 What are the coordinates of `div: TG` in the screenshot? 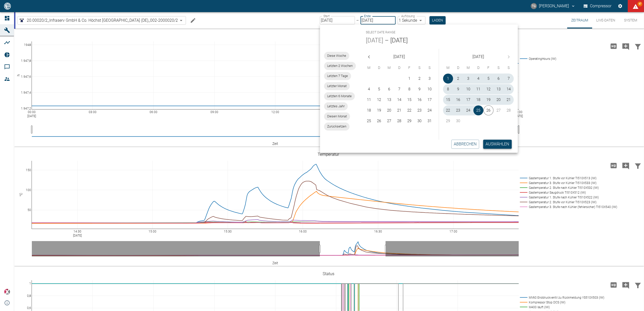 It's located at (534, 6).